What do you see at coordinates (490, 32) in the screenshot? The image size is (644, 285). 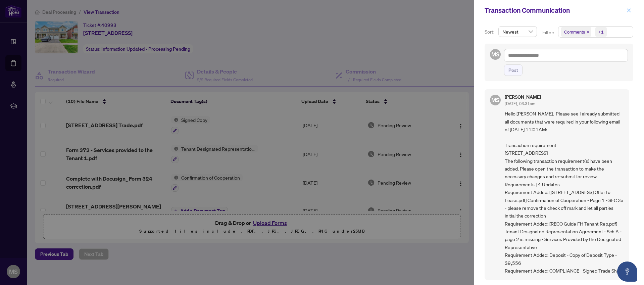 I see `p: Sort:` at bounding box center [490, 32].